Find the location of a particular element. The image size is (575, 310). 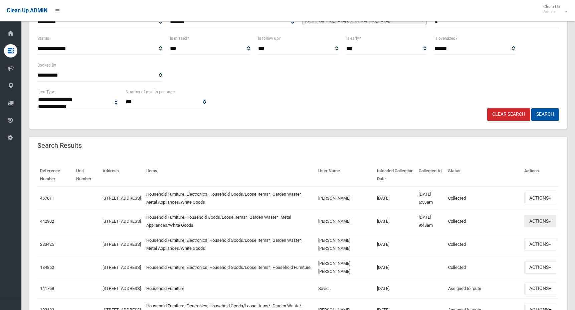

th: Actions is located at coordinates (540, 175).